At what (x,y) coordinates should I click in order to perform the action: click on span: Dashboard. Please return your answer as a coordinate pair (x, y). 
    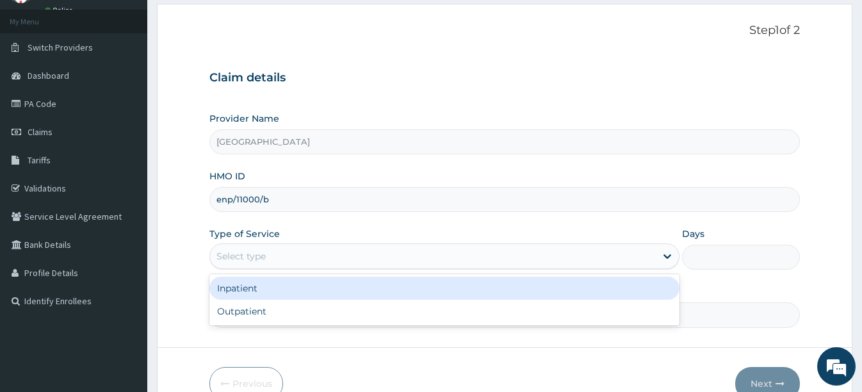
    Looking at the image, I should click on (48, 76).